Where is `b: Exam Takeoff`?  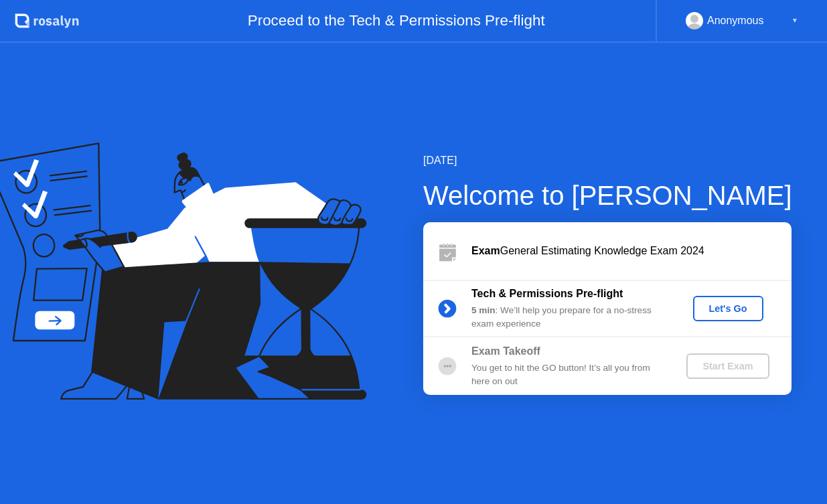
b: Exam Takeoff is located at coordinates (505, 350).